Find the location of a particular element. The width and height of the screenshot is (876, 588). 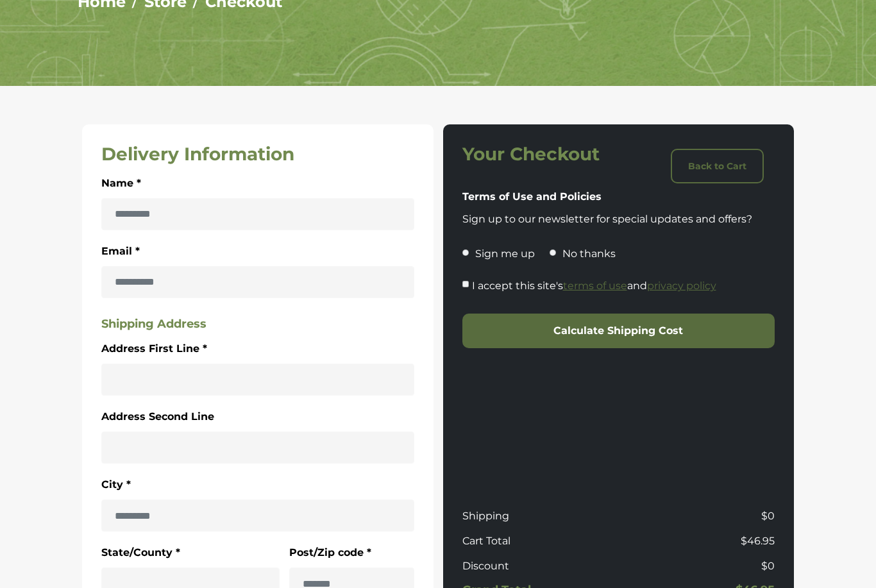

h5: Shipping Address is located at coordinates (258, 324).